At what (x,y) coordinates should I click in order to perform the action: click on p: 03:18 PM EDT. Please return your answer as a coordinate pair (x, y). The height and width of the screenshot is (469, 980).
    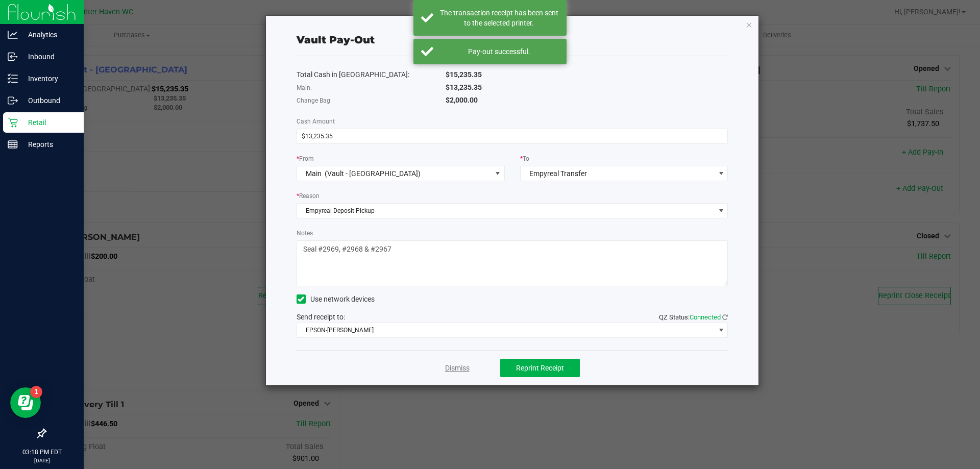
    Looking at the image, I should click on (42, 453).